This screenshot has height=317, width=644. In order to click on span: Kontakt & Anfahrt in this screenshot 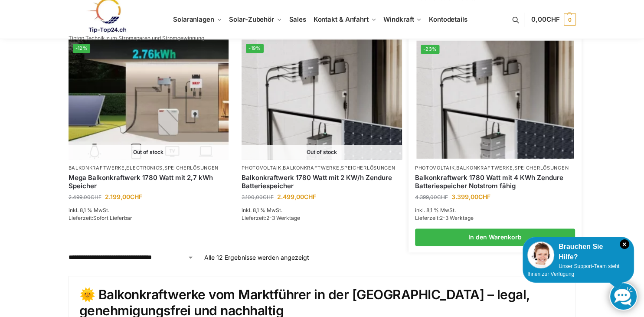, I will do `click(341, 19)`.